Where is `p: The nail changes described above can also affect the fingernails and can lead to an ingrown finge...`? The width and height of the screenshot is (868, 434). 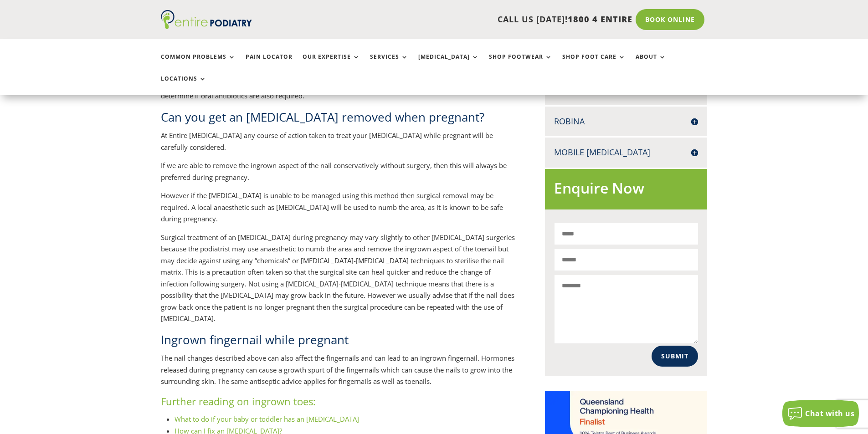
p: The nail changes described above can also affect the fingernails and can lead to an ingrown finge... is located at coordinates (338, 374).